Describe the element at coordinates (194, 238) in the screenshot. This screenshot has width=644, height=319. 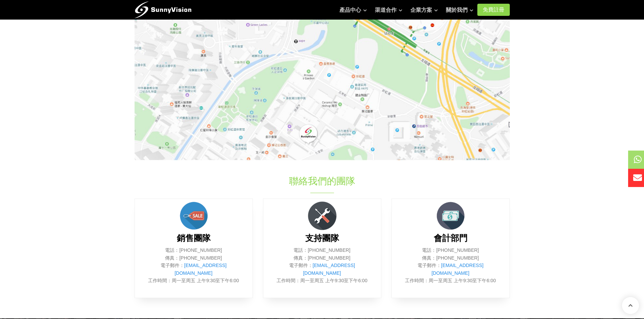
I see `b: 銷售團隊` at that location.